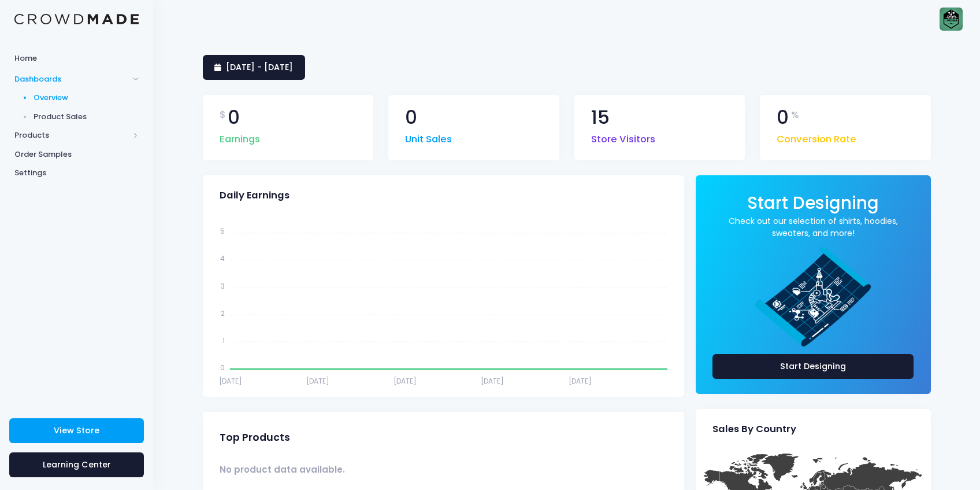  Describe the element at coordinates (86, 117) in the screenshot. I see `span: Product Sales` at that location.